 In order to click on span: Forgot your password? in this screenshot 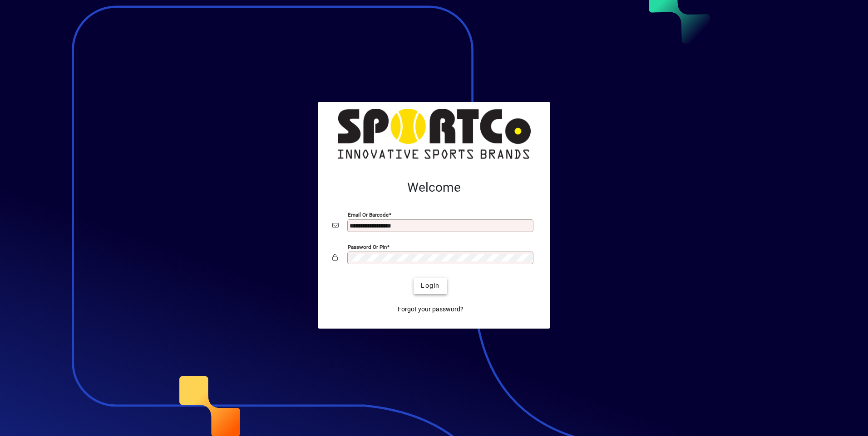, I will do `click(431, 309)`.